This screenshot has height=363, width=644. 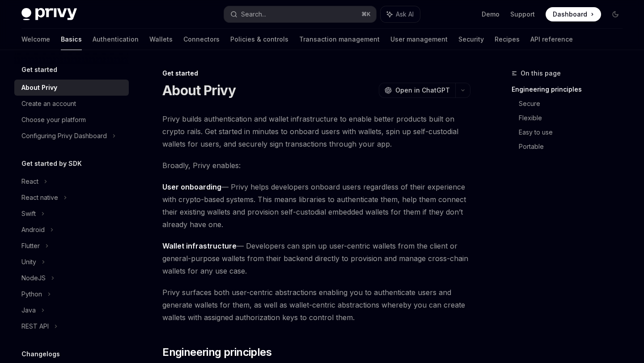 I want to click on span: ⌘ K, so click(x=366, y=14).